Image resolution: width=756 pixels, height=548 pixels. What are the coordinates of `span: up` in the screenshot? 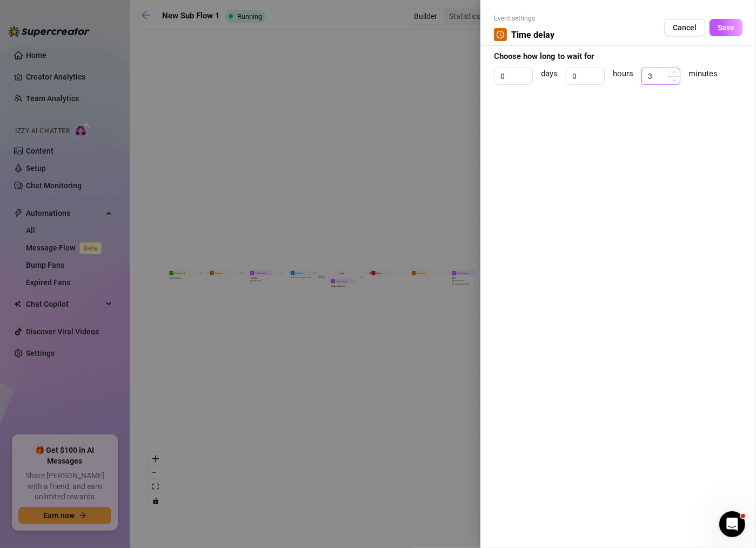 It's located at (674, 72).